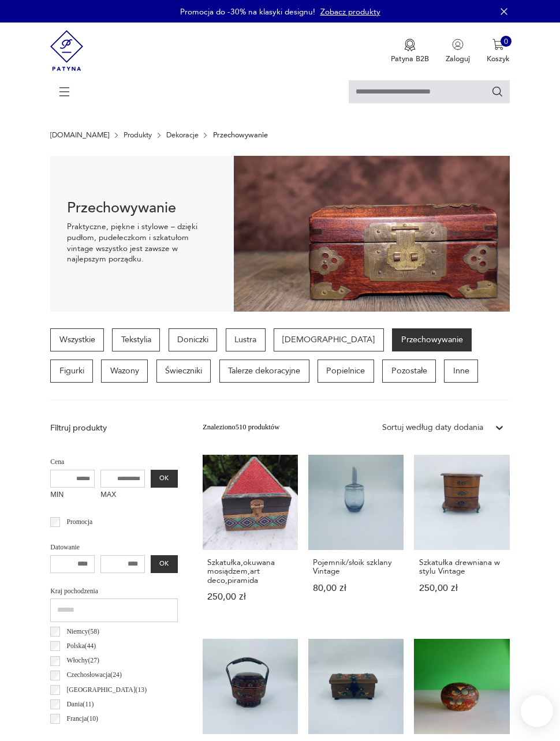  Describe the element at coordinates (124, 371) in the screenshot. I see `a: Wazony` at that location.